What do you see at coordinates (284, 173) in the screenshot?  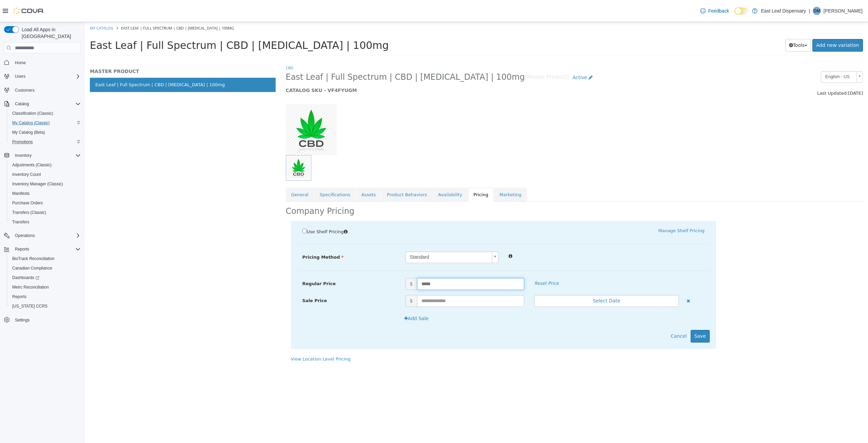 I see `a: Assets` at bounding box center [284, 173].